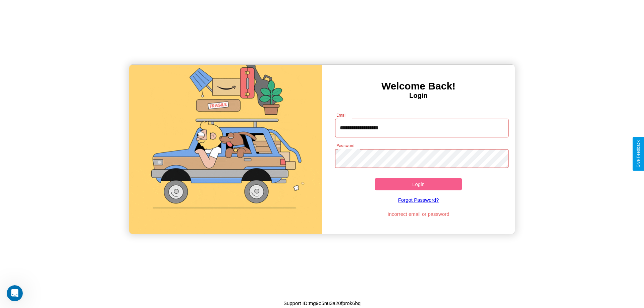  Describe the element at coordinates (341, 115) in the screenshot. I see `label: Email` at that location.